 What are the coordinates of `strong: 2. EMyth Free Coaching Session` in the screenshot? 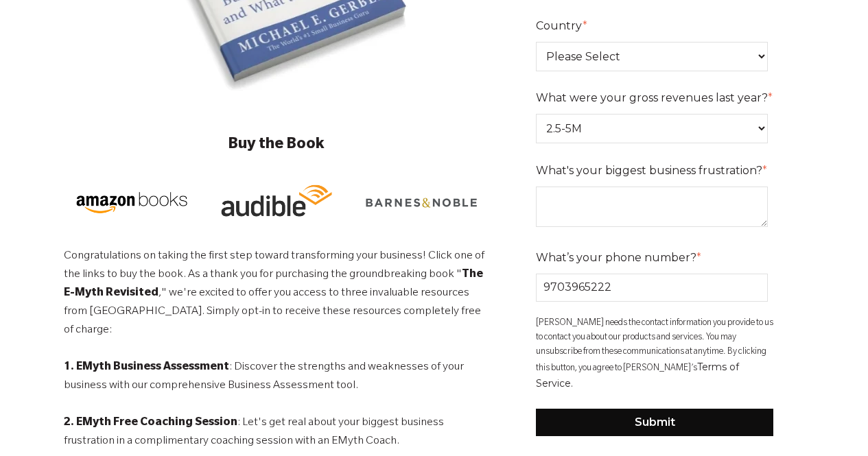 It's located at (150, 423).